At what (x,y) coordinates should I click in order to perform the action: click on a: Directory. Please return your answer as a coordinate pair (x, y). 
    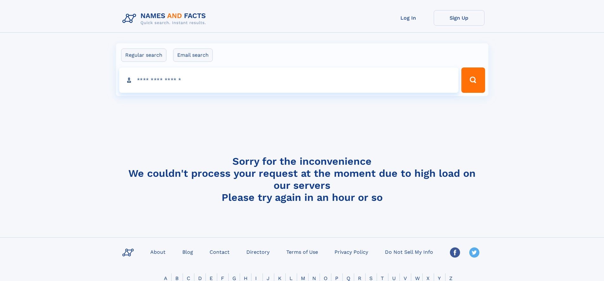
    Looking at the image, I should click on (258, 252).